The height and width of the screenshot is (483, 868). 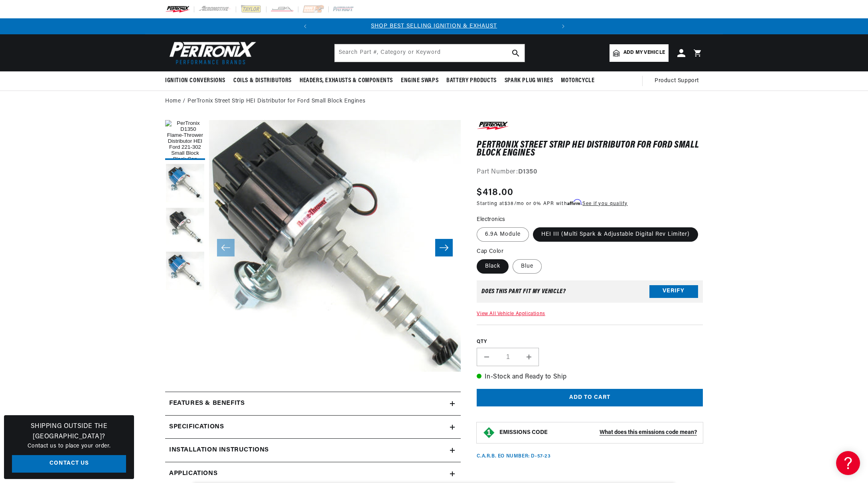 I want to click on span: Spark Plug Wires, so click(x=529, y=81).